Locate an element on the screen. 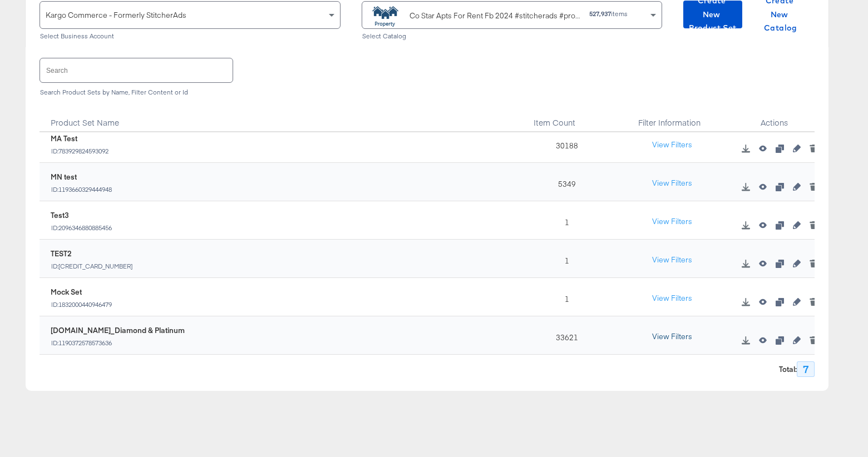 This screenshot has height=457, width=868. div: Search Product Sets by Name, Filter Content or Id is located at coordinates (427, 93).